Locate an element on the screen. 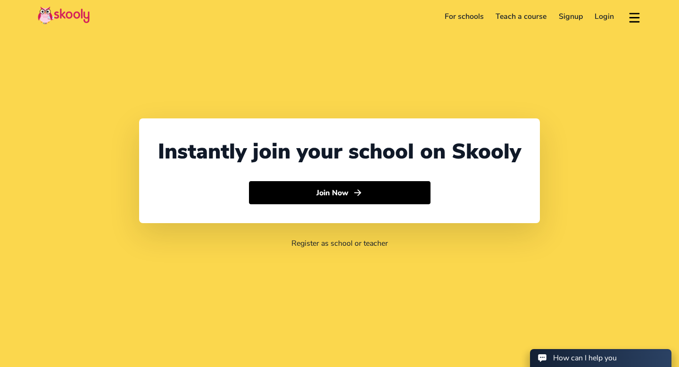  ion-icon: arrow forward outline is located at coordinates (357, 192).